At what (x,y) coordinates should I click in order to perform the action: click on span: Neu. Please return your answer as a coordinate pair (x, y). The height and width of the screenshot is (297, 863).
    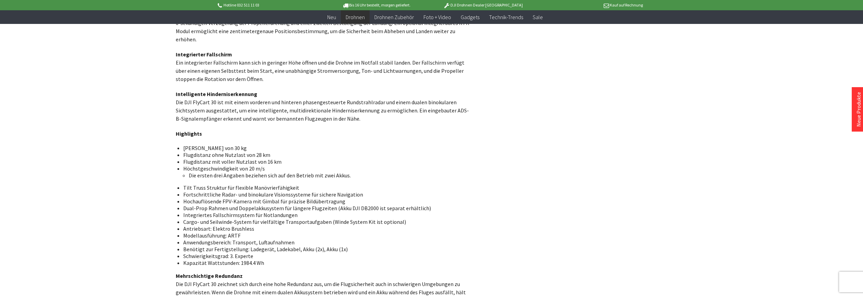
    Looking at the image, I should click on (332, 17).